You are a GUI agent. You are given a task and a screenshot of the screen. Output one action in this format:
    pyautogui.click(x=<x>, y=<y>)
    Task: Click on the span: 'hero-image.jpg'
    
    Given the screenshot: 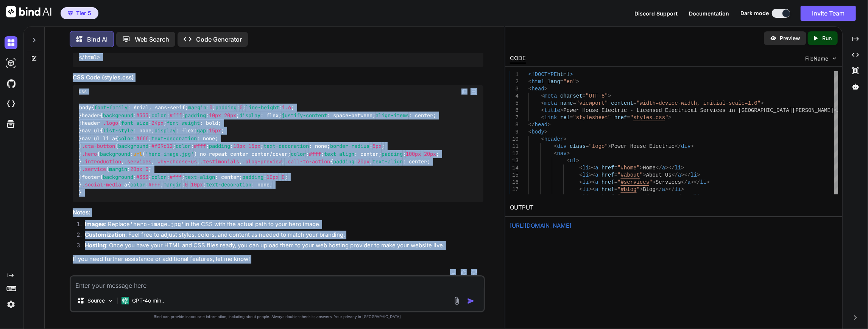 What is the action you would take?
    pyautogui.click(x=169, y=154)
    